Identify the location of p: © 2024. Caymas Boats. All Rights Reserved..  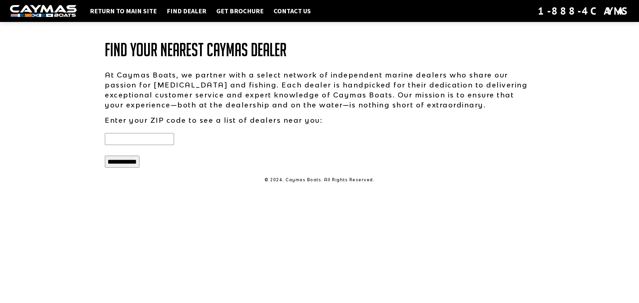
(320, 180).